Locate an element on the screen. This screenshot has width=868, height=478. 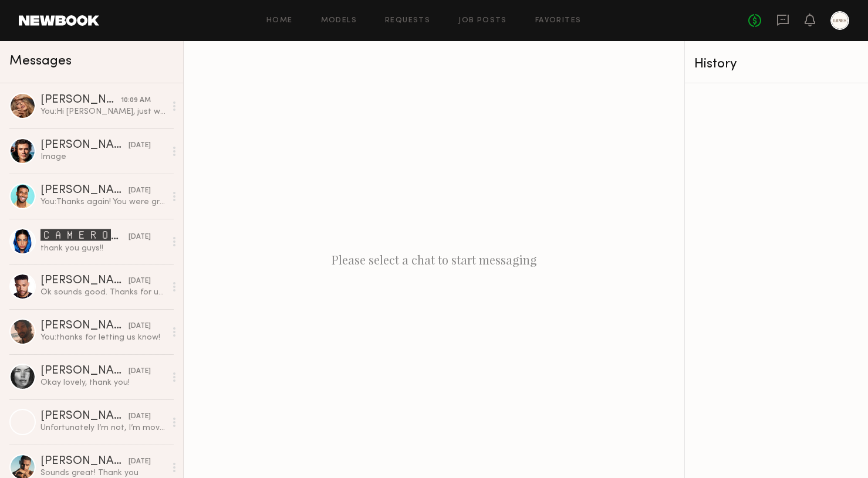
span: Messages is located at coordinates (40, 61).